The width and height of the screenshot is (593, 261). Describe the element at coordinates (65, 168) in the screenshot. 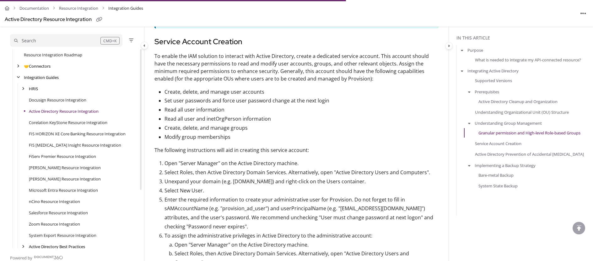

I see `a: Jack Henry SilverLake Resource Integration` at that location.